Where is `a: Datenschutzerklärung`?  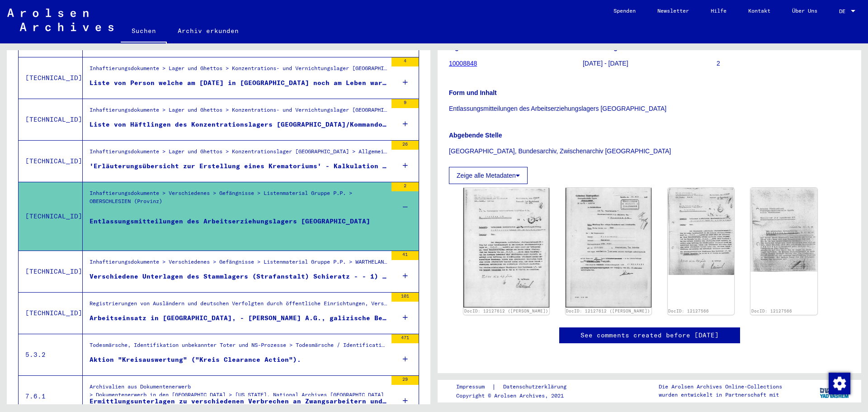
a: Datenschutzerklärung is located at coordinates (536, 386).